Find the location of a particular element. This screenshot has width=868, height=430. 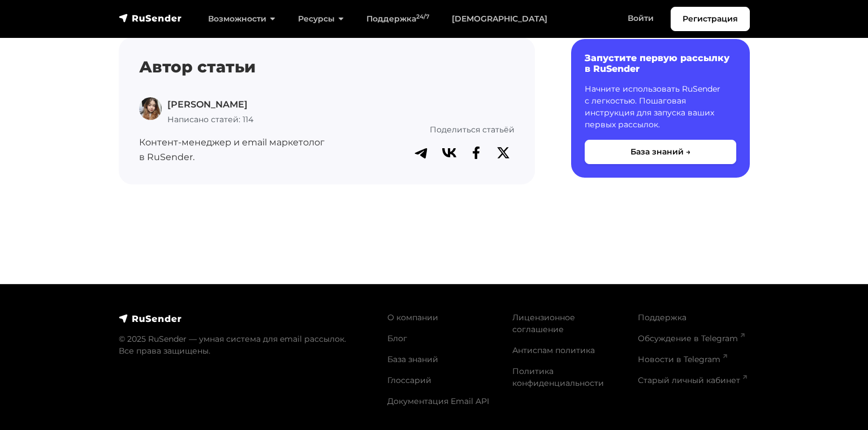

a: База знаний is located at coordinates (413, 359).